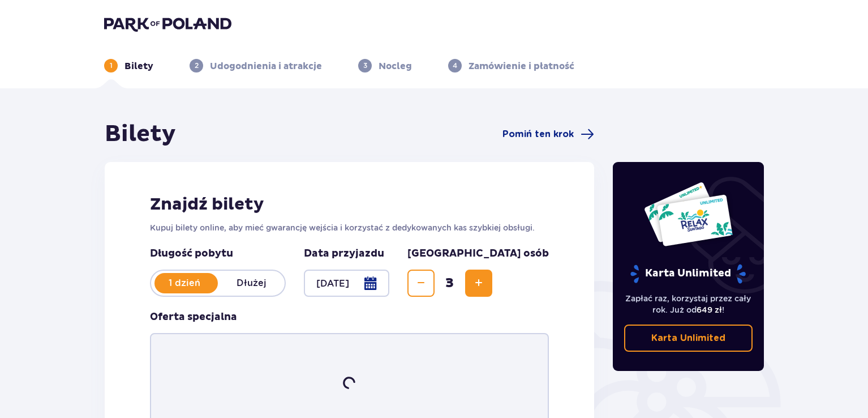 Image resolution: width=868 pixels, height=418 pixels. Describe the element at coordinates (450, 283) in the screenshot. I see `span: 3` at that location.